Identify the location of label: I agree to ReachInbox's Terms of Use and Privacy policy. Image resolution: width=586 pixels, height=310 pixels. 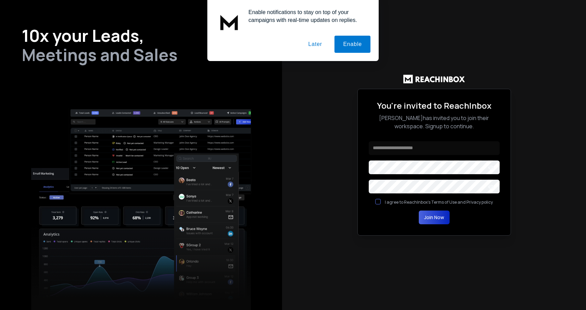
(438, 202).